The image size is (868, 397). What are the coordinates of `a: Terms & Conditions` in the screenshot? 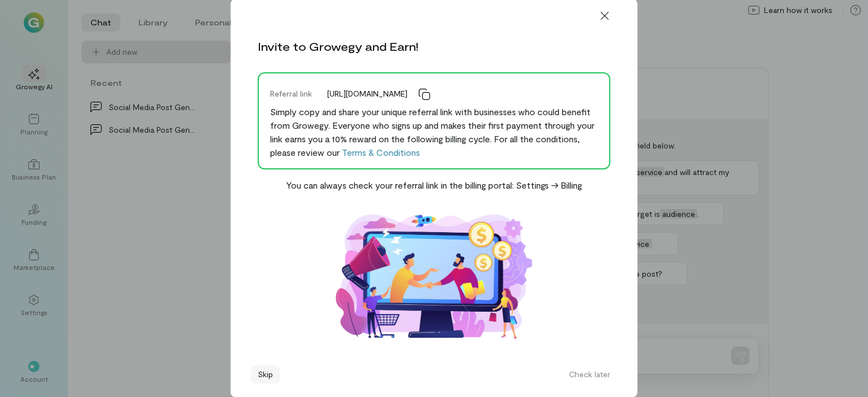 It's located at (381, 152).